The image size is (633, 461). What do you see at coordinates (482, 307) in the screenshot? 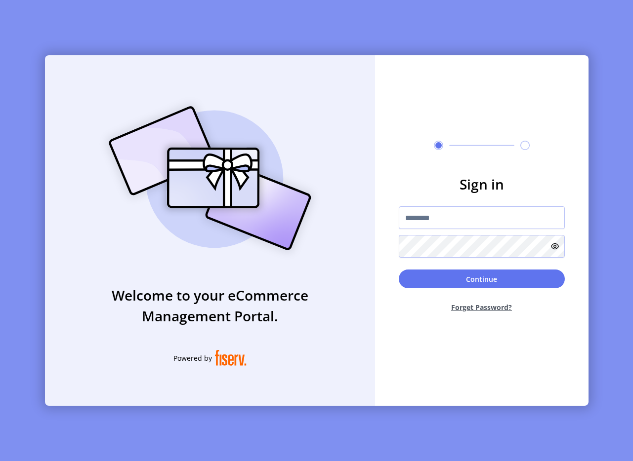
I see `button: Forget Password?` at bounding box center [482, 307].